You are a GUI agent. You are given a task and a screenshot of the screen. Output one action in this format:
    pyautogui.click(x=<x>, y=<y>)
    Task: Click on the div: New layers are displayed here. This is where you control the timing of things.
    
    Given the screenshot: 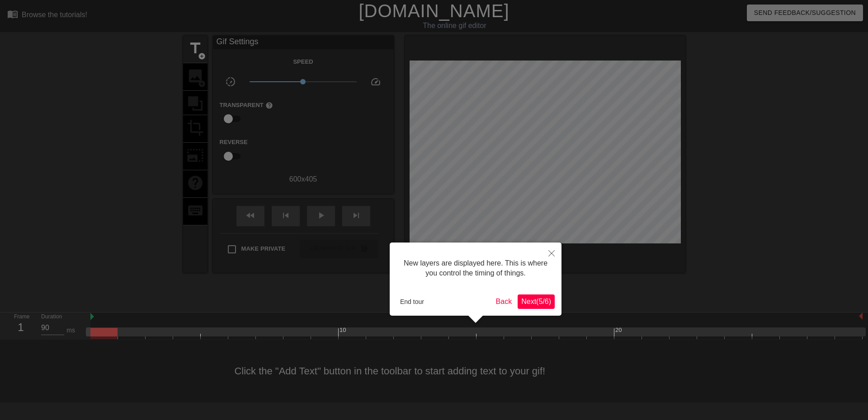 What is the action you would take?
    pyautogui.click(x=476, y=268)
    